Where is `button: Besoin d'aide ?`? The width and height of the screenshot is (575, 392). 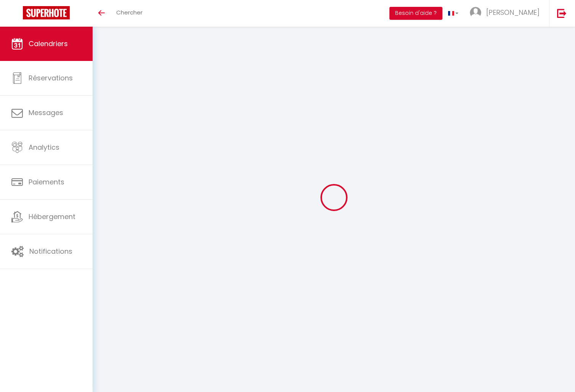
button: Besoin d'aide ? is located at coordinates (416, 13).